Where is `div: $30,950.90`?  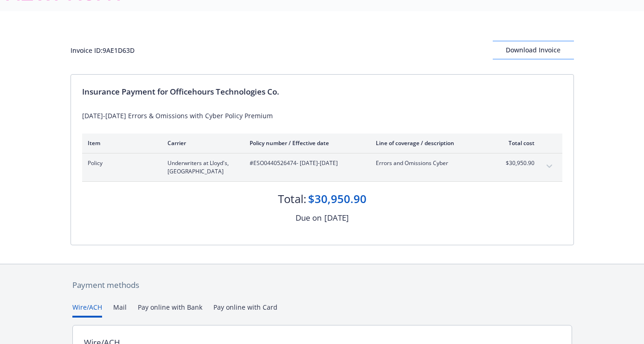 div: $30,950.90 is located at coordinates (337, 199).